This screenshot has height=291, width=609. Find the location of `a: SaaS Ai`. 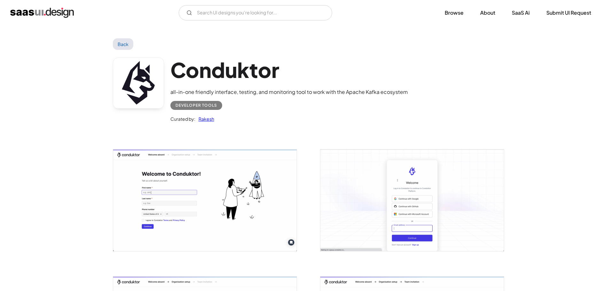

a: SaaS Ai is located at coordinates (521, 13).